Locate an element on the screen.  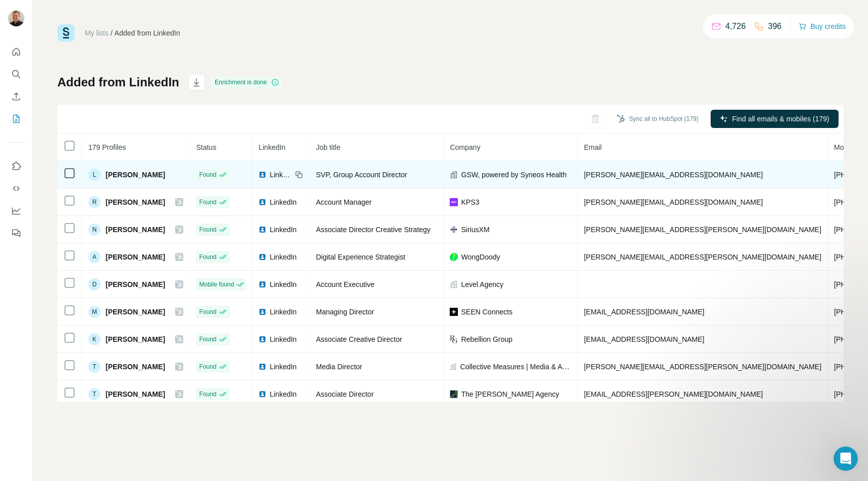
span: Associate Director Creative Strategy is located at coordinates (373, 230).